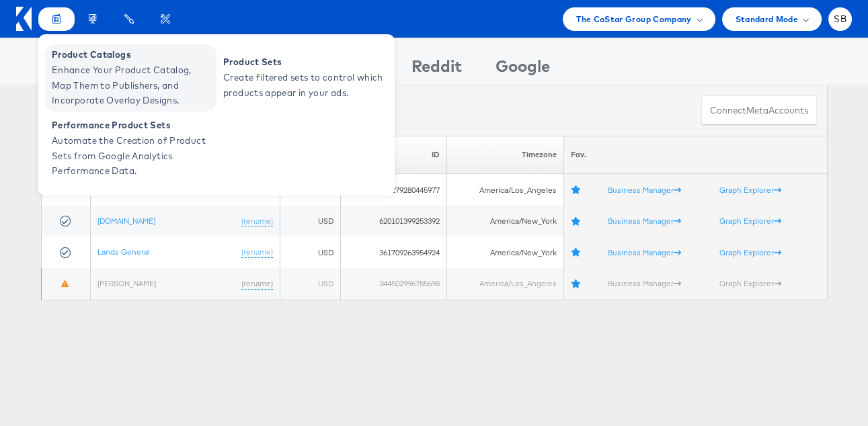  I want to click on td: 361709263954924, so click(393, 252).